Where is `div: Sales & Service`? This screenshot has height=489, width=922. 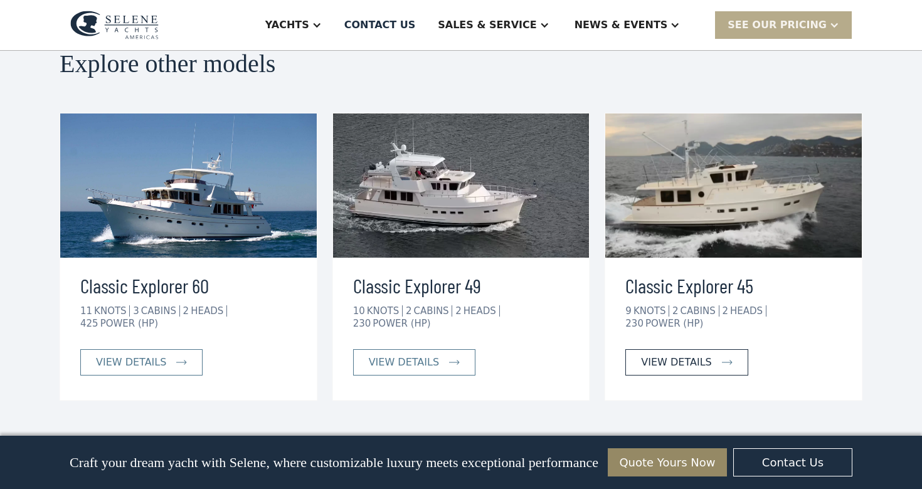
div: Sales & Service is located at coordinates (487, 25).